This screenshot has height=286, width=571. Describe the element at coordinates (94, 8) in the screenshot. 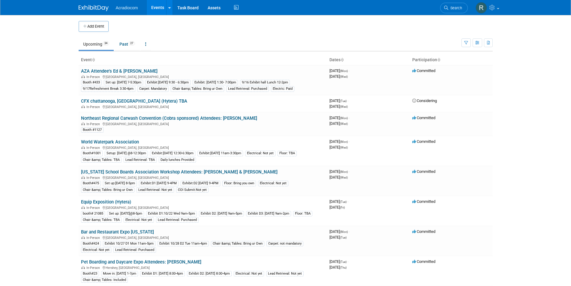

I see `img: ExhibitDay` at that location.